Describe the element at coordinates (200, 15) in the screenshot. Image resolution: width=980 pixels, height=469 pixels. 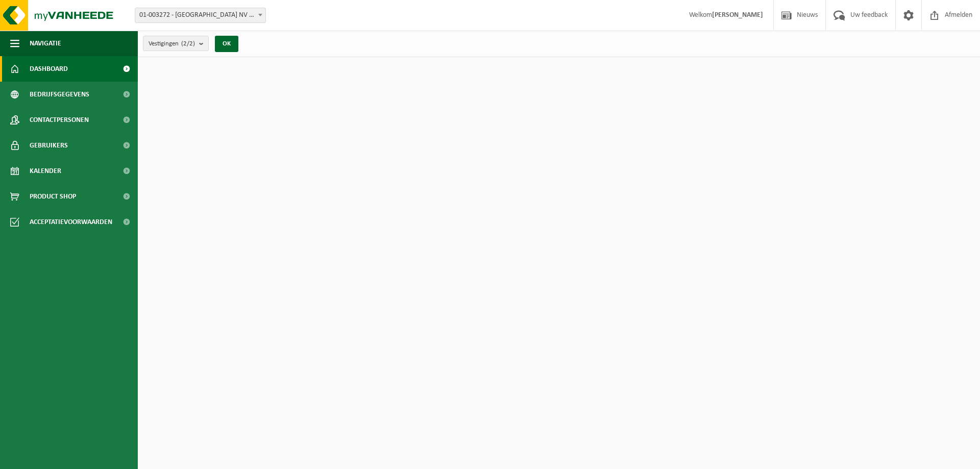
I see `span: 01-003272 - BELGOSUC NV - BEERNEM` at that location.